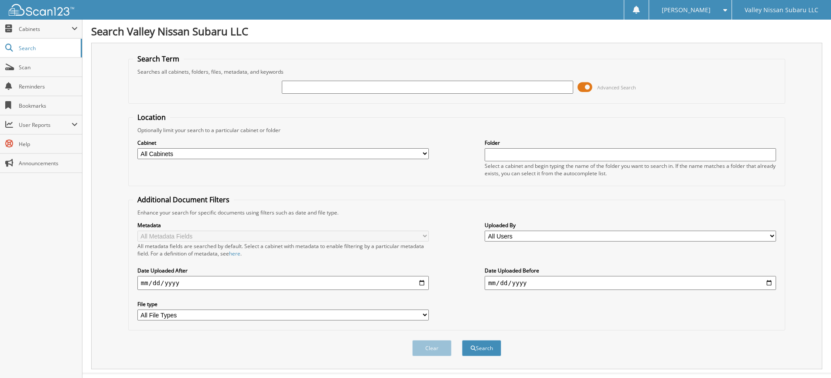 This screenshot has width=831, height=378. I want to click on span: Advanced Search, so click(617, 87).